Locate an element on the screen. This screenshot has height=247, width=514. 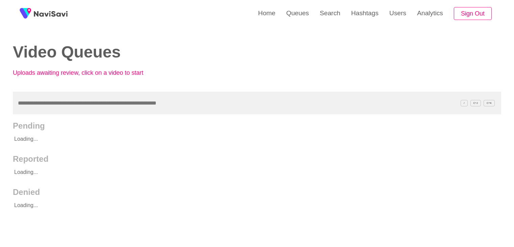
p: Uploads awaiting review, click on a video to start is located at coordinates (87, 73).